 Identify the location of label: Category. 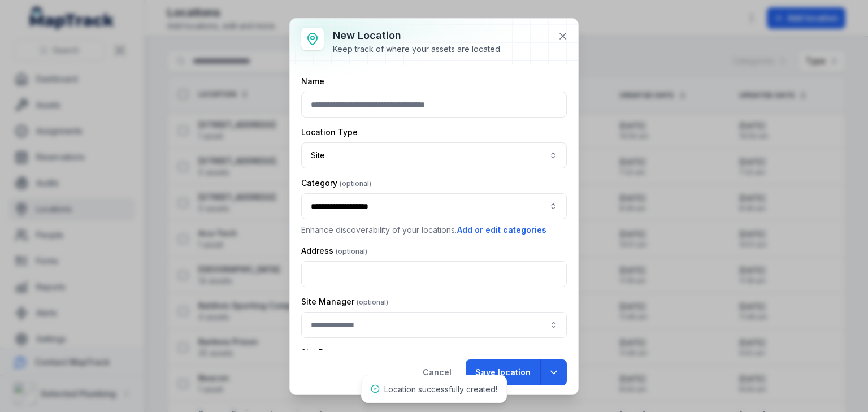
(336, 183).